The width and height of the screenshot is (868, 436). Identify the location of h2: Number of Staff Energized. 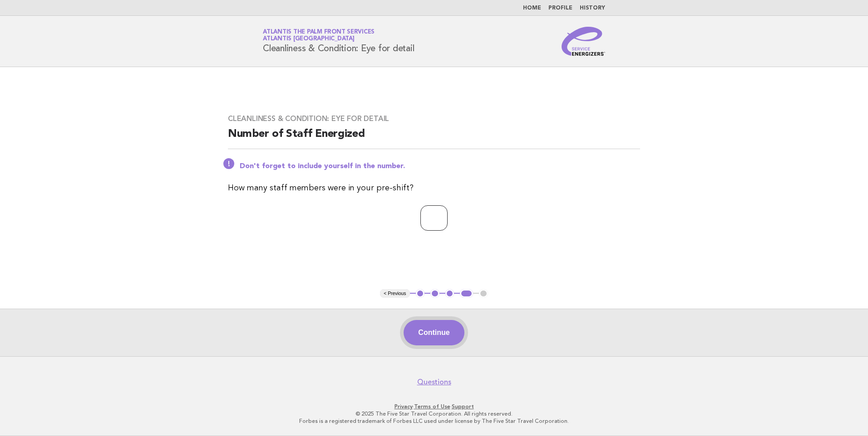
(434, 138).